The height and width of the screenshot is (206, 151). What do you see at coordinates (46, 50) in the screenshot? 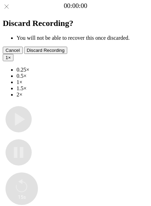
I see `button: Discard Recording` at bounding box center [46, 50].